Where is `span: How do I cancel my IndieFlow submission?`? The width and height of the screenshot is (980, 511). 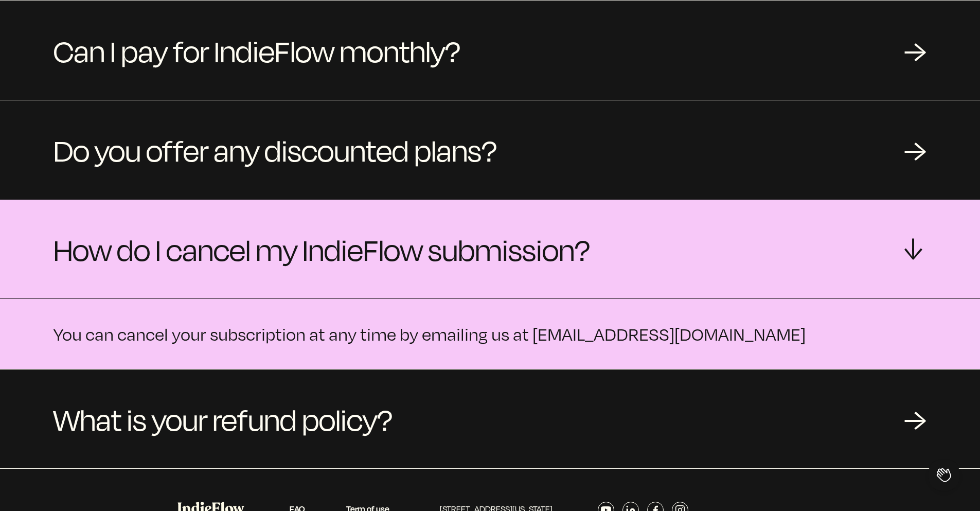 span: How do I cancel my IndieFlow submission? is located at coordinates (321, 249).